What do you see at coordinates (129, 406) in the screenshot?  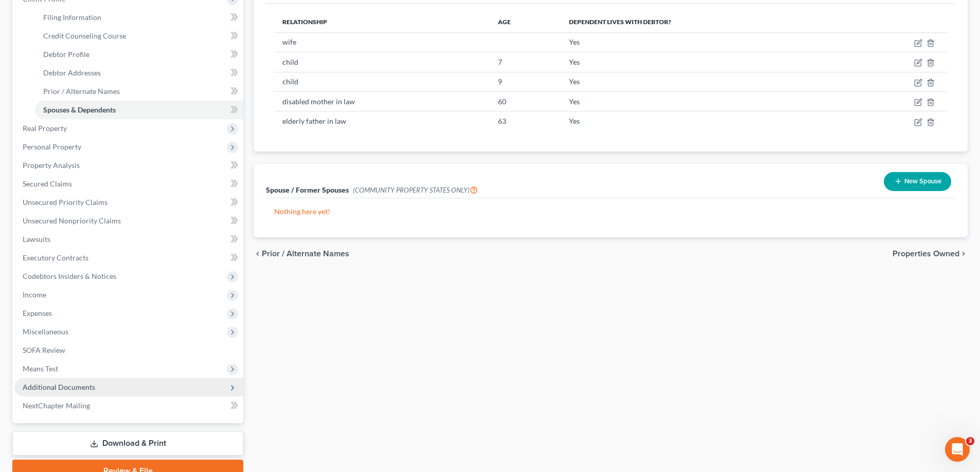 I see `a: NextChapter Mailing` at bounding box center [129, 406].